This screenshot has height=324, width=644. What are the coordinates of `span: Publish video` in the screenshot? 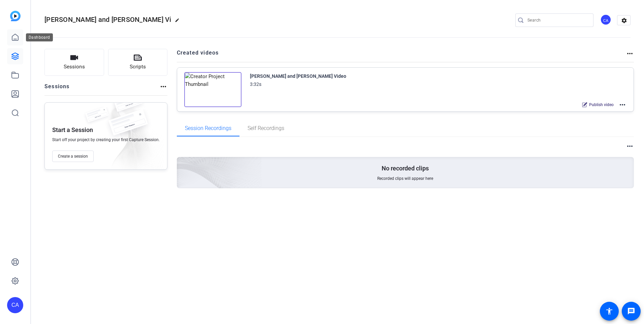 It's located at (601, 105).